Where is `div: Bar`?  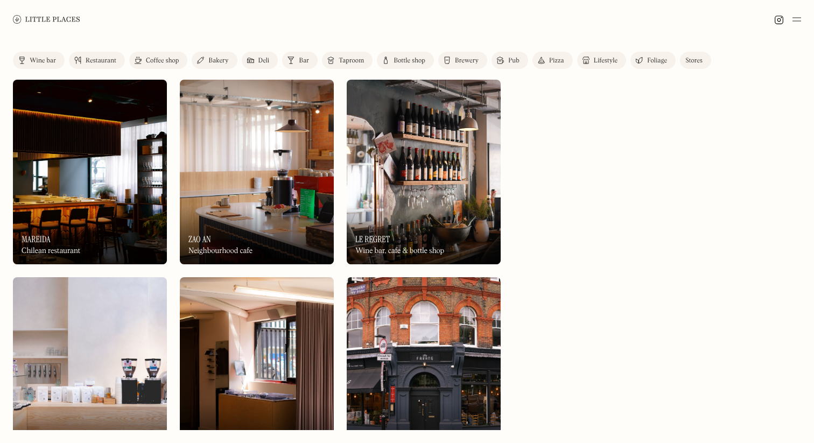
div: Bar is located at coordinates (304, 61).